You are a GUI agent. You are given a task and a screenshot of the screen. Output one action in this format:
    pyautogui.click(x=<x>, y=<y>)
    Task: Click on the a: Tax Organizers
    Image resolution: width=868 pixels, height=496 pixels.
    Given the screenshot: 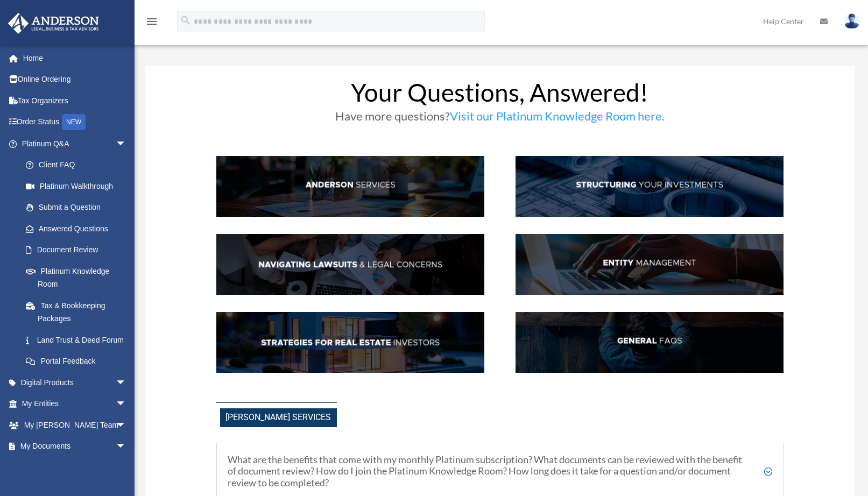 What is the action you would take?
    pyautogui.click(x=75, y=101)
    